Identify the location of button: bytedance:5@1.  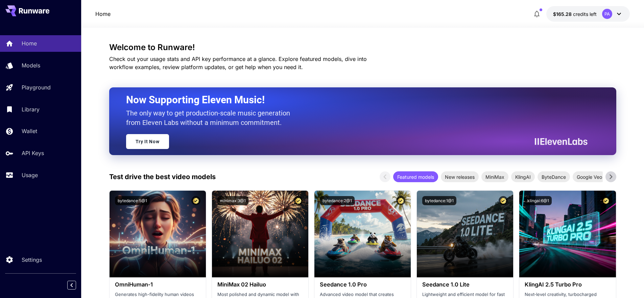
(132, 200).